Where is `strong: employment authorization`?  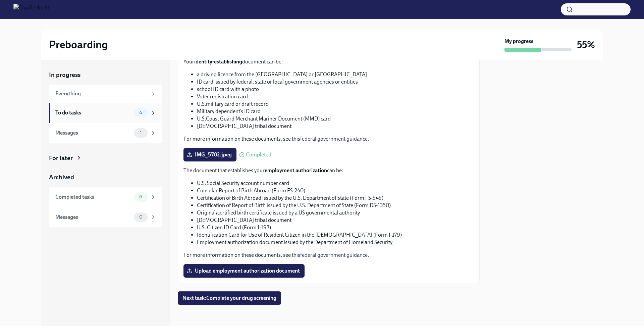
strong: employment authorization is located at coordinates (296, 170).